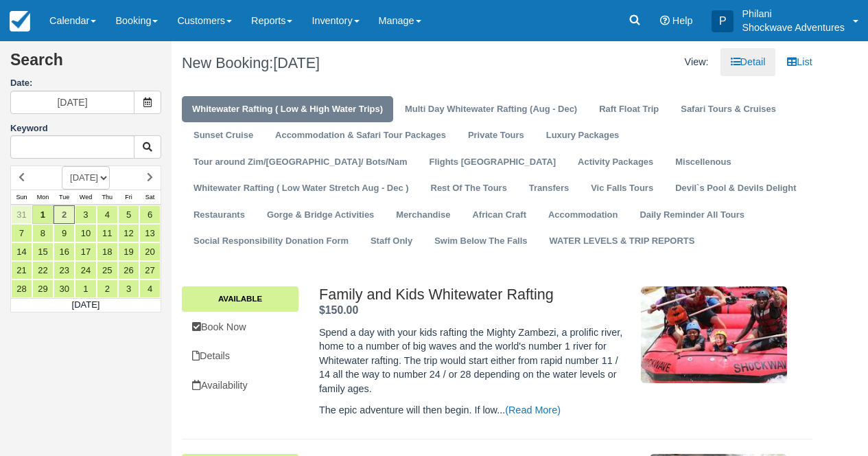 The width and height of the screenshot is (868, 456). Describe the element at coordinates (42, 251) in the screenshot. I see `a: 15` at that location.